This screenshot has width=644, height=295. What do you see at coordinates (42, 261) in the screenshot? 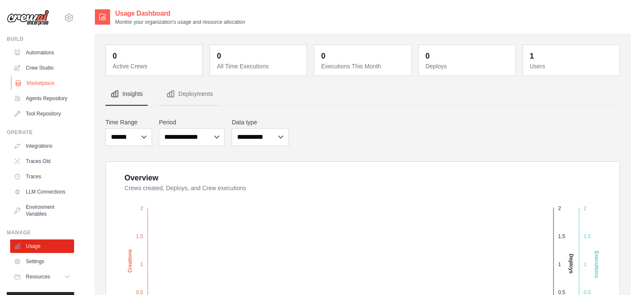
I see `a: Settings` at bounding box center [42, 261].